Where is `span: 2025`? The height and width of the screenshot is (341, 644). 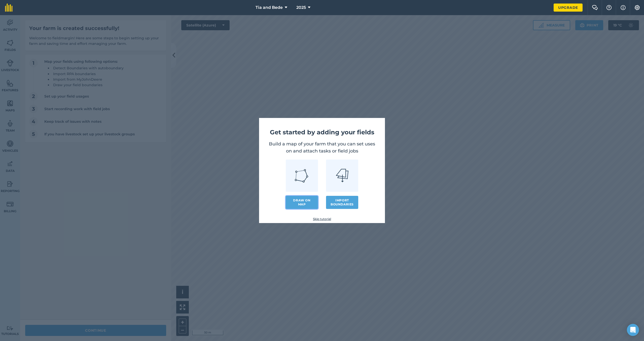 span: 2025 is located at coordinates (301, 8).